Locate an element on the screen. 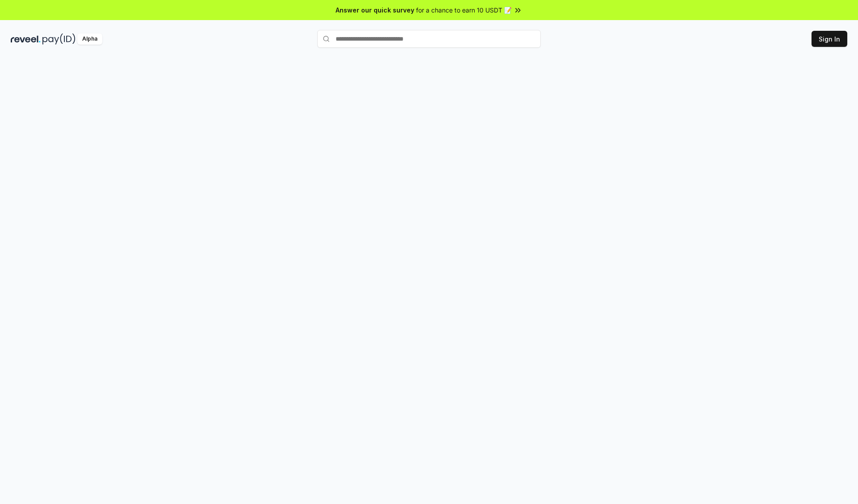 This screenshot has height=504, width=858. div: Alpha is located at coordinates (89, 39).